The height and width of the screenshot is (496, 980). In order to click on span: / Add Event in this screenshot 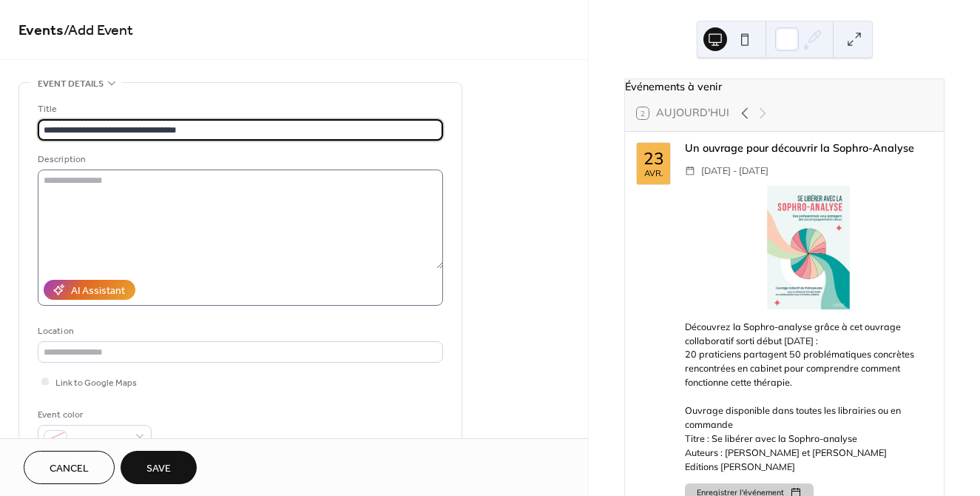, I will do `click(98, 30)`.